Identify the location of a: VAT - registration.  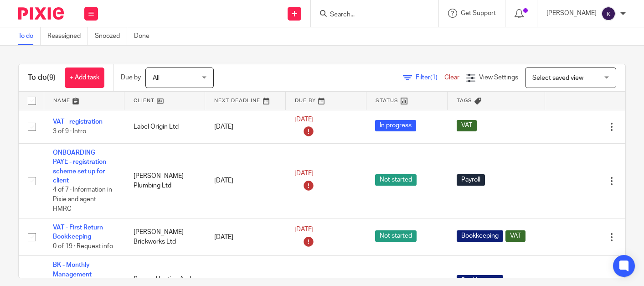
(77, 122).